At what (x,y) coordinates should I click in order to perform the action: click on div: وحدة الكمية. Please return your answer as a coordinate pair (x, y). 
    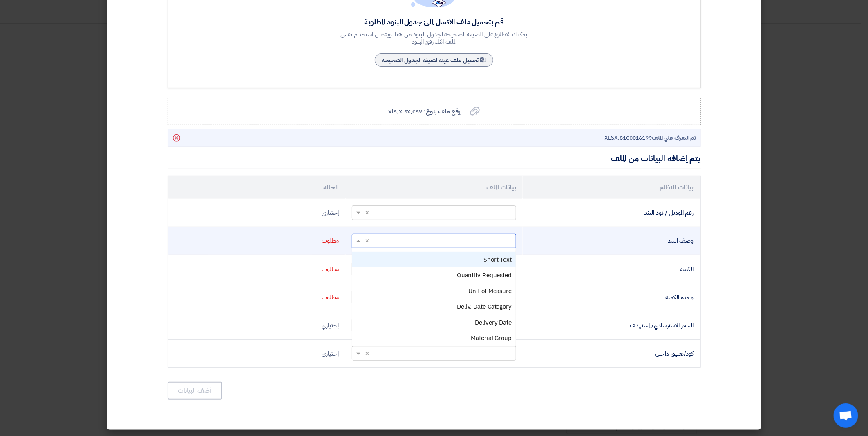
    Looking at the image, I should click on (612, 297).